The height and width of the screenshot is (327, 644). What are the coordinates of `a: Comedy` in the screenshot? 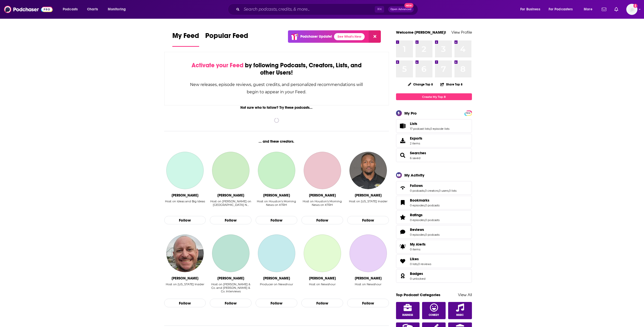 It's located at (434, 311).